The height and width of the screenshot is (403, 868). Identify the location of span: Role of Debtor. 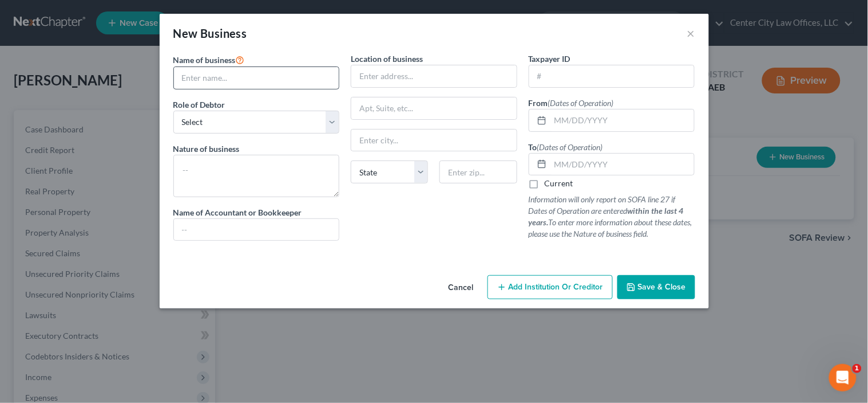
(199, 104).